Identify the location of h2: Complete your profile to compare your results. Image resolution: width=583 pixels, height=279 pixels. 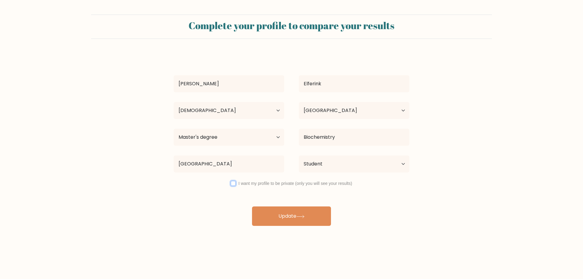
(291, 26).